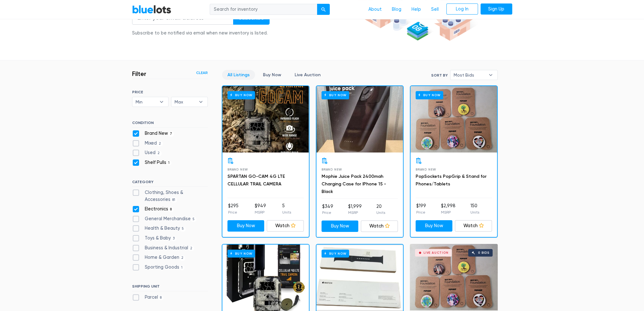 Image resolution: width=644 pixels, height=311 pixels. Describe the element at coordinates (185, 102) in the screenshot. I see `span: Max` at that location.